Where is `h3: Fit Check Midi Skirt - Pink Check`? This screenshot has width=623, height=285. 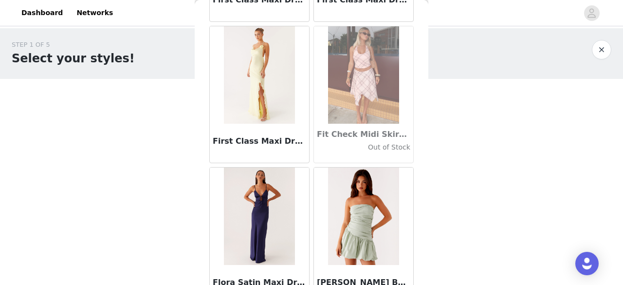 h3: Fit Check Midi Skirt - Pink Check is located at coordinates (363, 134).